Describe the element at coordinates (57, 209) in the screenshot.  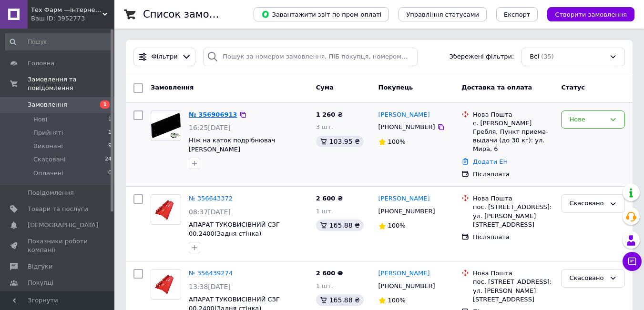
I see `span: Товари та послуги` at that location.